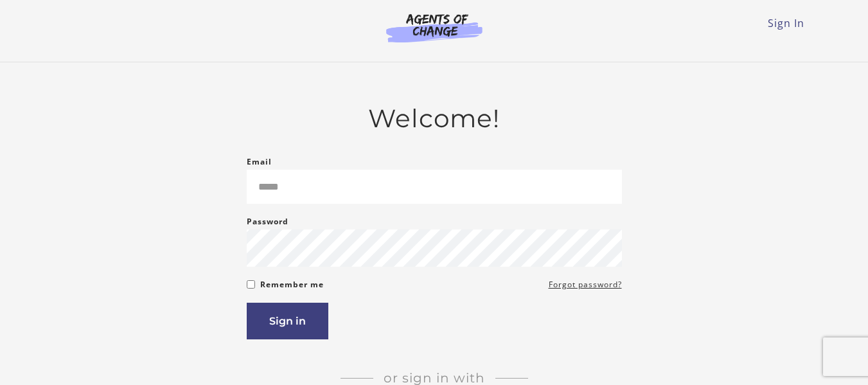 The width and height of the screenshot is (868, 385). I want to click on label: Remember me, so click(292, 284).